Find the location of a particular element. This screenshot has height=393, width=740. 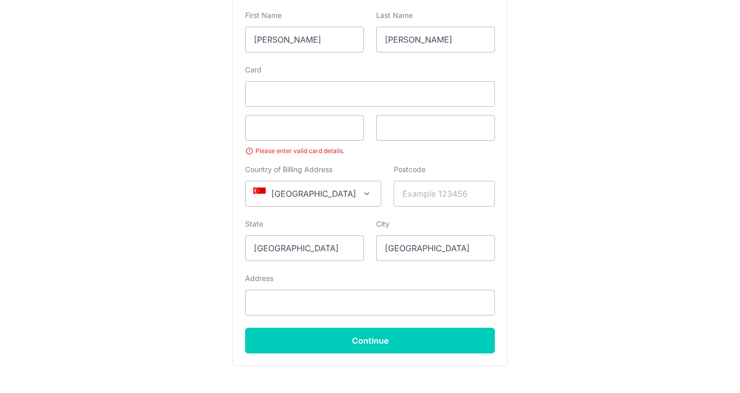

label: Last Name is located at coordinates (394, 15).